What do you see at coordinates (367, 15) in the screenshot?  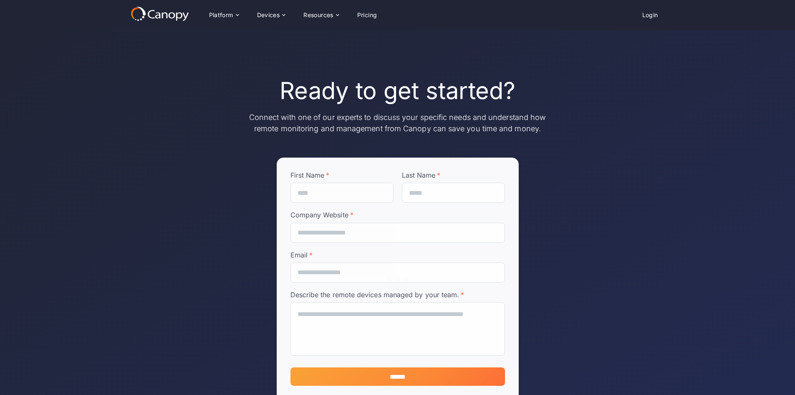 I see `a: Pricing` at bounding box center [367, 15].